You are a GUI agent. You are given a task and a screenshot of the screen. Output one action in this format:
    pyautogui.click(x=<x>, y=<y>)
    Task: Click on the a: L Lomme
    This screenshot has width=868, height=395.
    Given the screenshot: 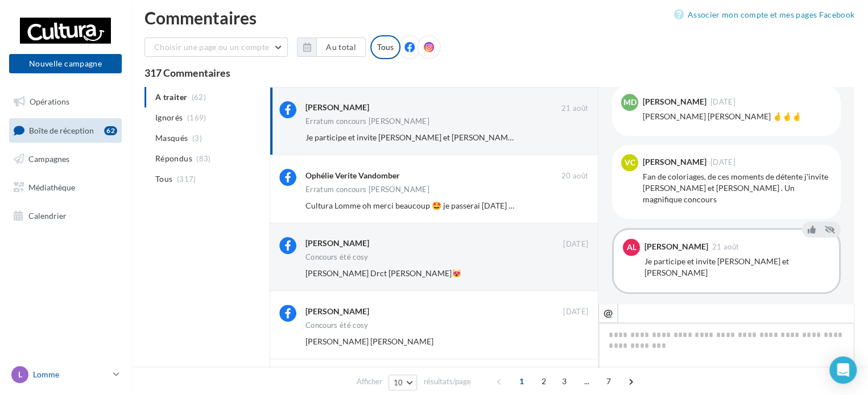 What is the action you would take?
    pyautogui.click(x=65, y=375)
    